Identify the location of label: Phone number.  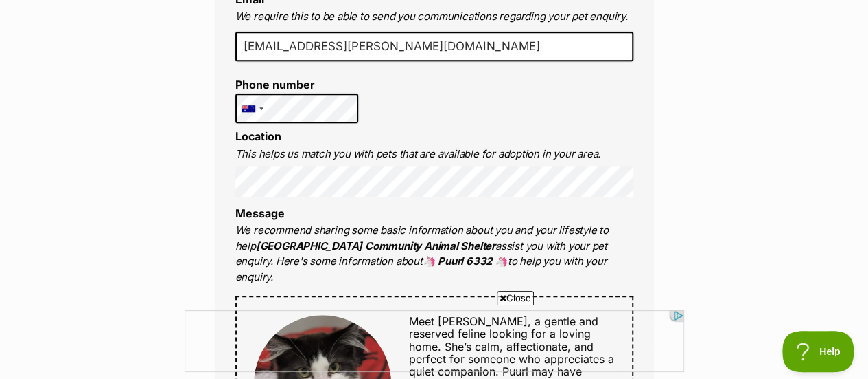
(297, 85).